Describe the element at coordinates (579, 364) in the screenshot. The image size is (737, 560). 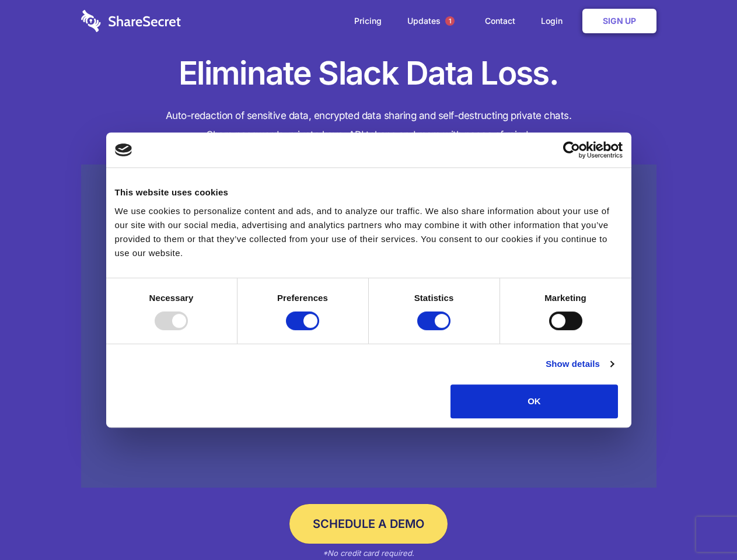
I see `a: Show details` at that location.